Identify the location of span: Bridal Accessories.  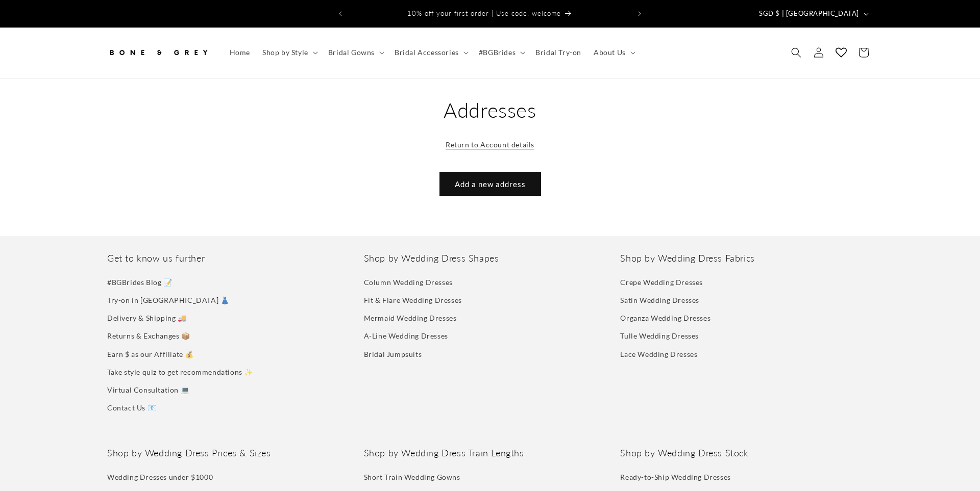
(427, 53).